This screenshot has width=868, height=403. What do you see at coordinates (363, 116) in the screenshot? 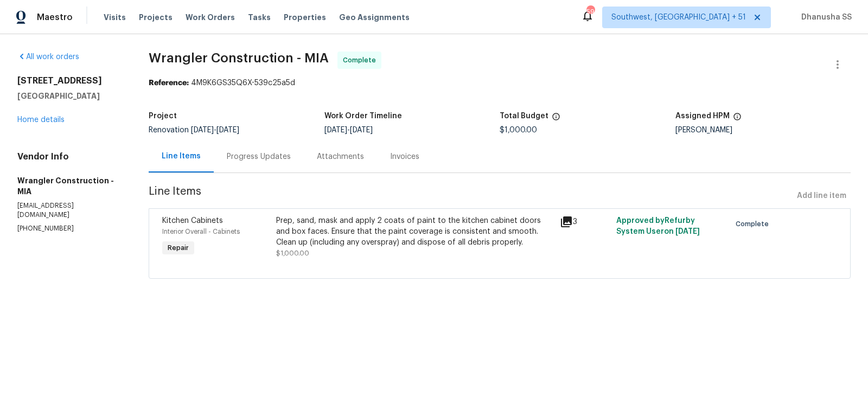
I see `h5: Work Order Timeline` at bounding box center [363, 116].